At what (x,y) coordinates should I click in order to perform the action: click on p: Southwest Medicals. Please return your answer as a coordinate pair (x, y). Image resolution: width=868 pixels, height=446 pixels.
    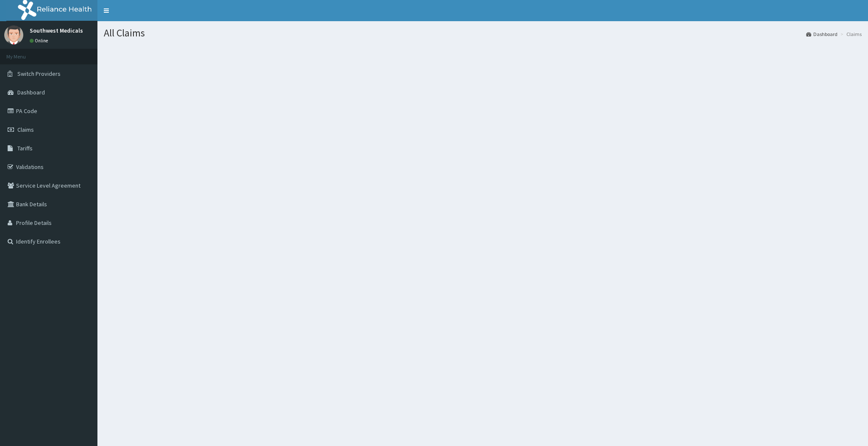
    Looking at the image, I should click on (56, 30).